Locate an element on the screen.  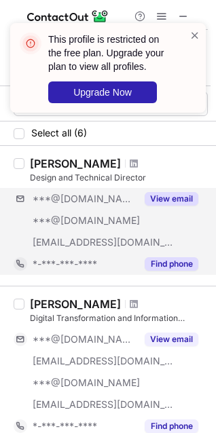
header: This profile is restricted on the free plan. Upgrade your plan to view all profiles. is located at coordinates (111, 53).